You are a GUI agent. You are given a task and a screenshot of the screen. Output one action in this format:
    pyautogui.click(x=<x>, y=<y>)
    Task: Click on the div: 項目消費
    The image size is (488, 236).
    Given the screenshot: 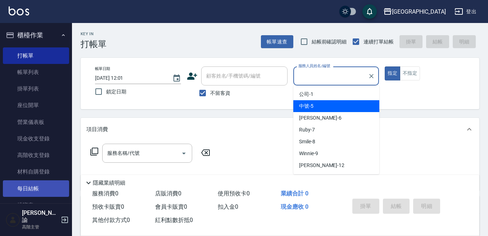 What is the action you would take?
    pyautogui.click(x=280, y=129)
    